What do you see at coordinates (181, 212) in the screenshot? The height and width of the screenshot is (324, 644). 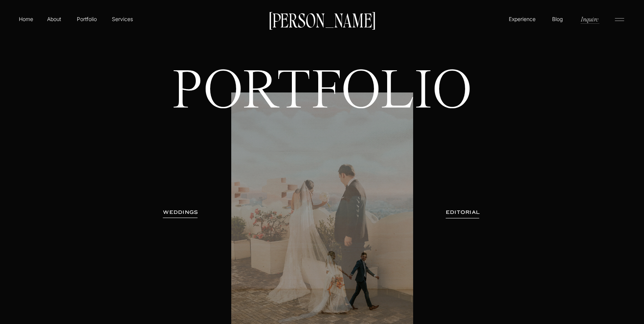 I see `h3: WEDDINGS` at bounding box center [181, 212].